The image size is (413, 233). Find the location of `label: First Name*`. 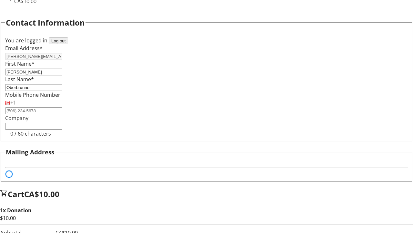

label: First Name* is located at coordinates (20, 64).